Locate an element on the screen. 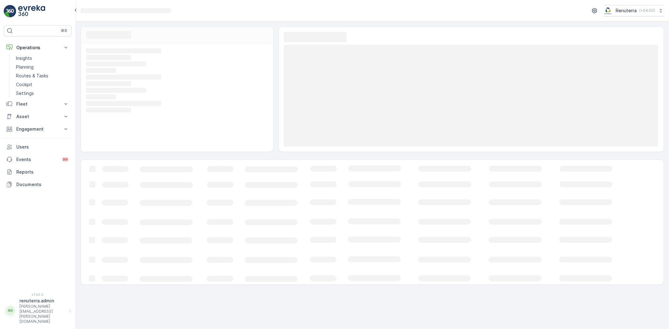 The image size is (669, 329). p: Insights is located at coordinates (24, 58).